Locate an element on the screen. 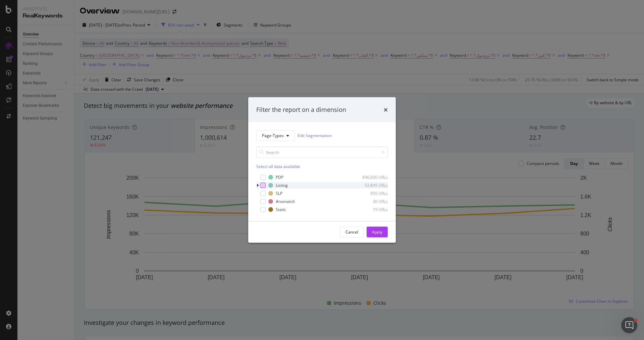 The width and height of the screenshot is (644, 340). div: 30 URLs is located at coordinates (371, 201).